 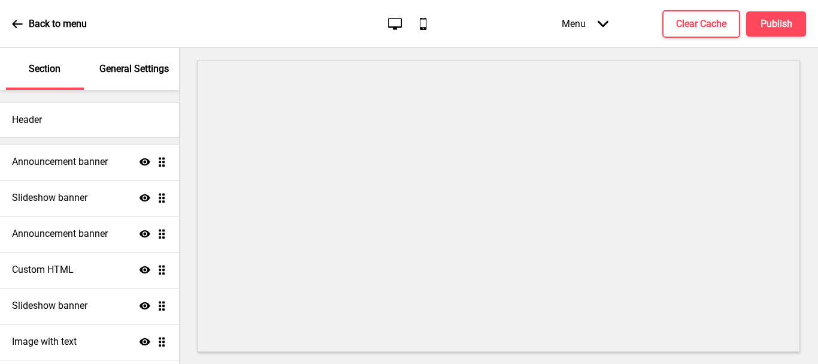 What do you see at coordinates (701, 24) in the screenshot?
I see `h4: Clear Cache` at bounding box center [701, 24].